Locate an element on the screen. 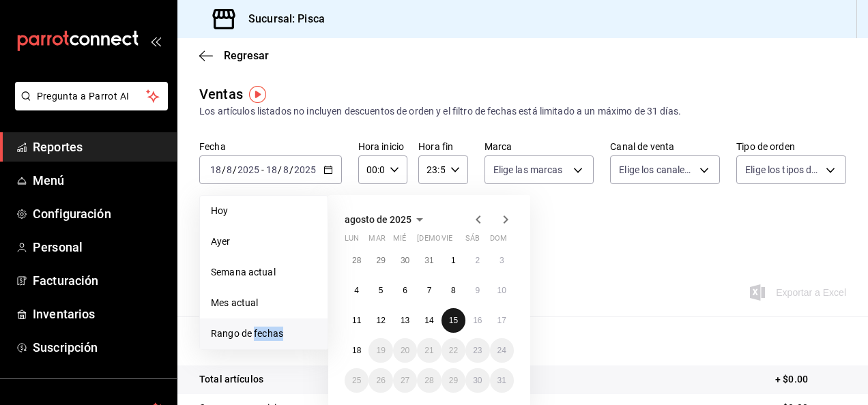 The image size is (868, 405). button: 31 de julio de 2025 is located at coordinates (429, 261).